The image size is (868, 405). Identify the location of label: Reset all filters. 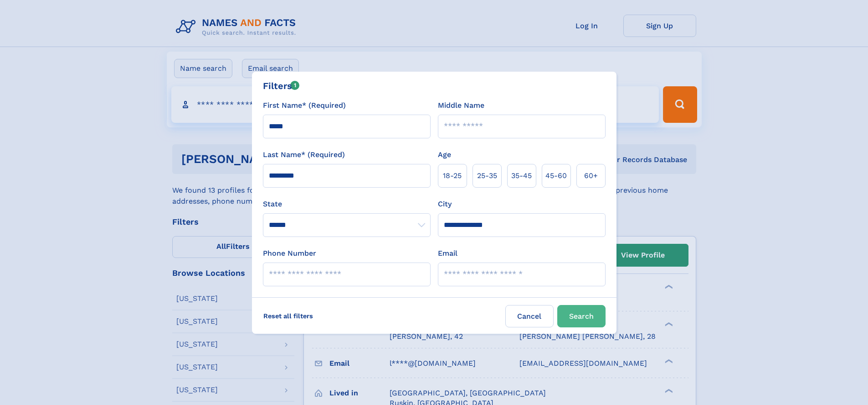
(288, 316).